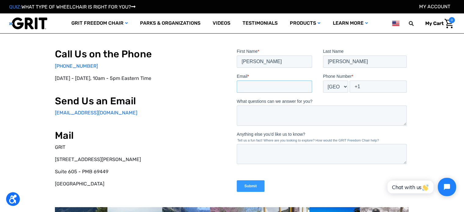 The image size is (464, 212). I want to click on span: QUIZ:, so click(15, 7).